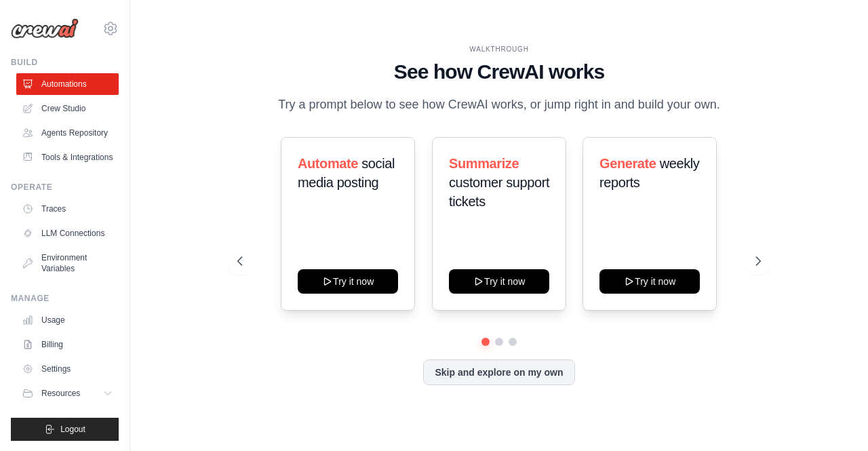 The image size is (868, 451). Describe the element at coordinates (649, 173) in the screenshot. I see `span: weekly reports` at that location.